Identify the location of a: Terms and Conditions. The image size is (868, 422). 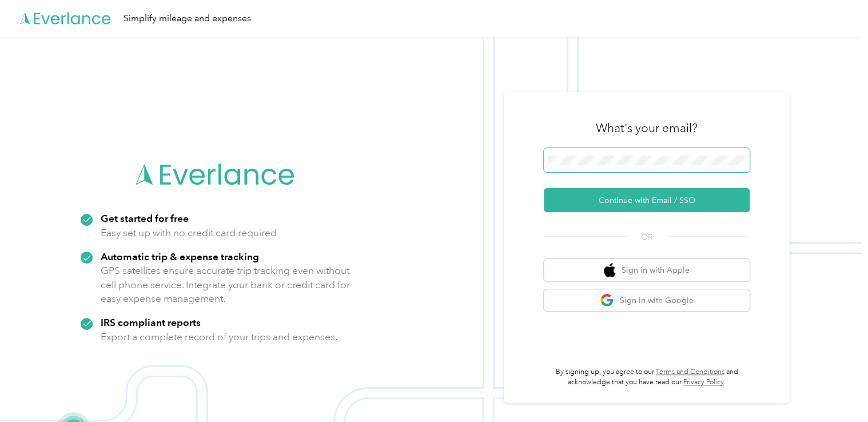
(691, 372).